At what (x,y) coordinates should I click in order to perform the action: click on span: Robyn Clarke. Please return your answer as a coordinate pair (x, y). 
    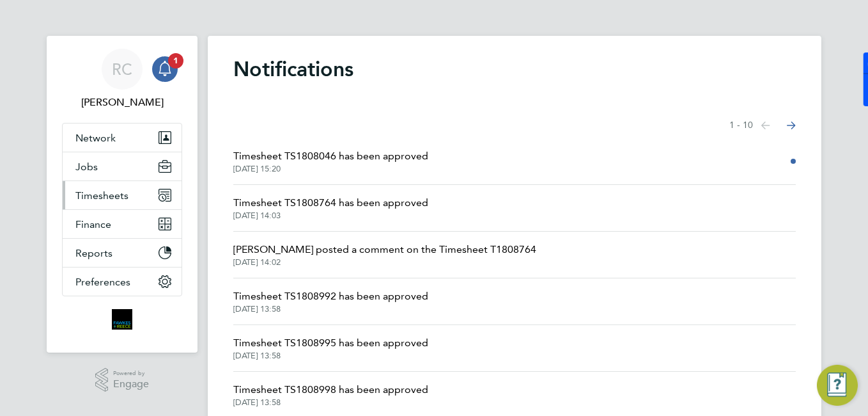
    Looking at the image, I should click on (122, 102).